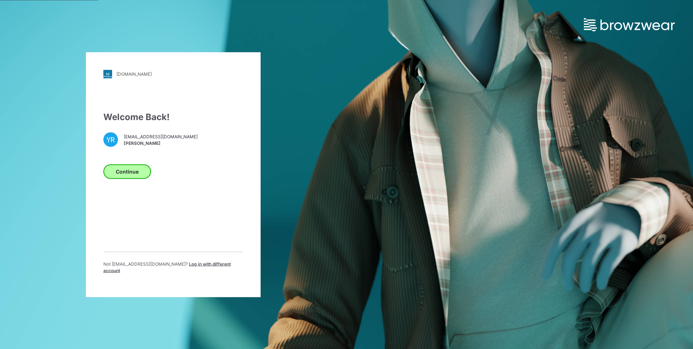 The image size is (693, 349). What do you see at coordinates (111, 139) in the screenshot?
I see `div: YR` at bounding box center [111, 139].